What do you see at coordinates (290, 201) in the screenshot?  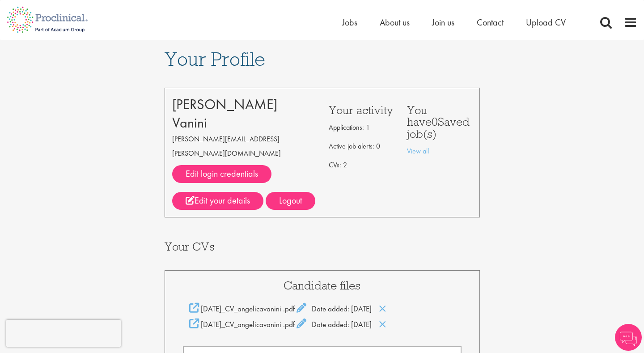 I see `div: Logout` at bounding box center [290, 201].